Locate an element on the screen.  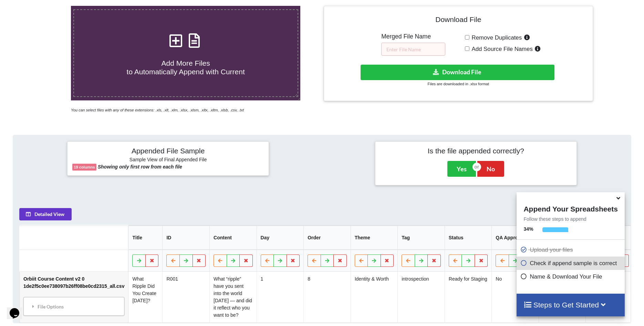
th: Status is located at coordinates (467, 238).